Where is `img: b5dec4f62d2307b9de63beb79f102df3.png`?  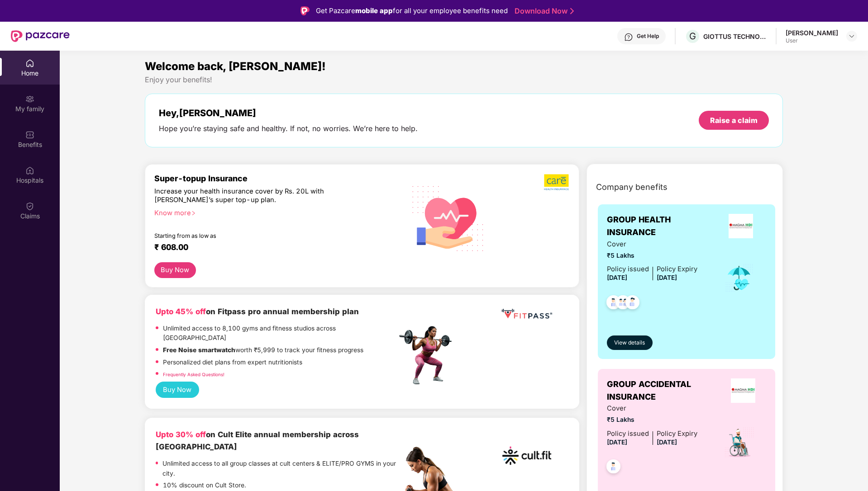
img: b5dec4f62d2307b9de63beb79f102df3.png is located at coordinates (557, 182).